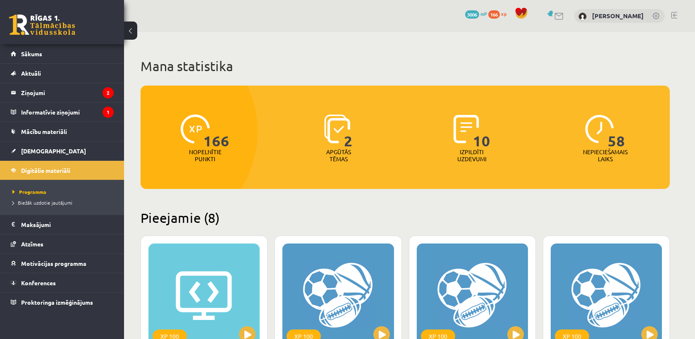 The width and height of the screenshot is (695, 339). What do you see at coordinates (67, 225) in the screenshot?
I see `legend: Maksājumi` at bounding box center [67, 225].